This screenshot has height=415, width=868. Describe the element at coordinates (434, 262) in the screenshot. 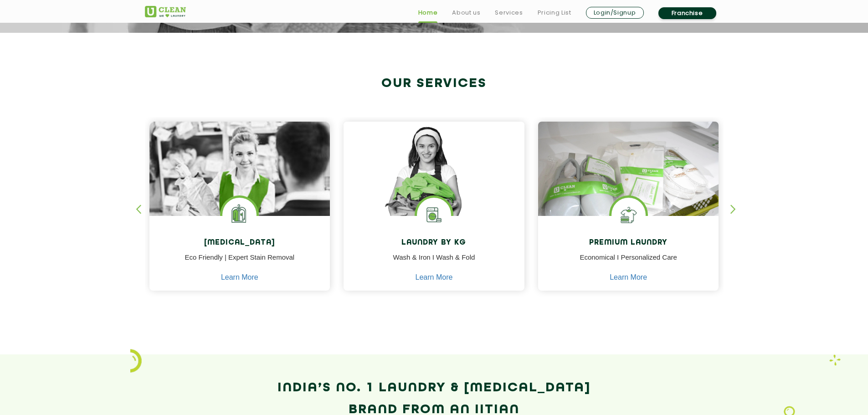

I see `p: Wash & Iron I Wash & Fold` at that location.